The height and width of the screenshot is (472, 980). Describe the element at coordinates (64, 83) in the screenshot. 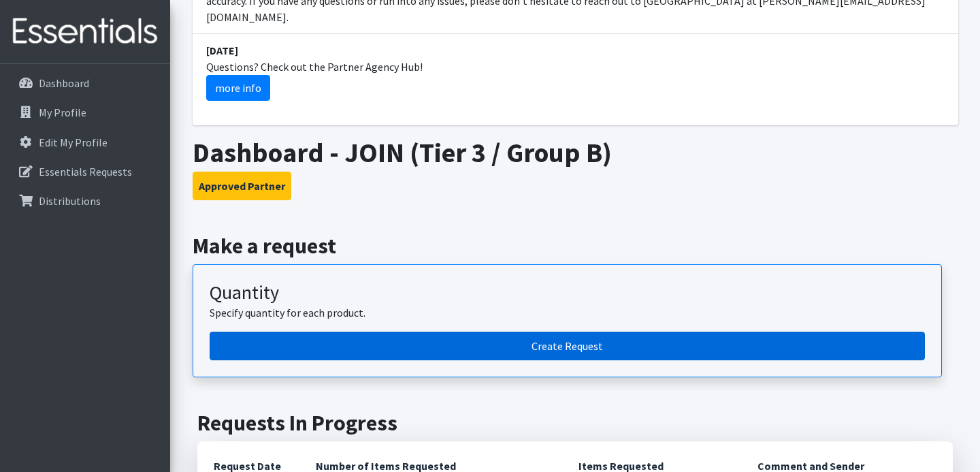

I see `p: Dashboard` at that location.